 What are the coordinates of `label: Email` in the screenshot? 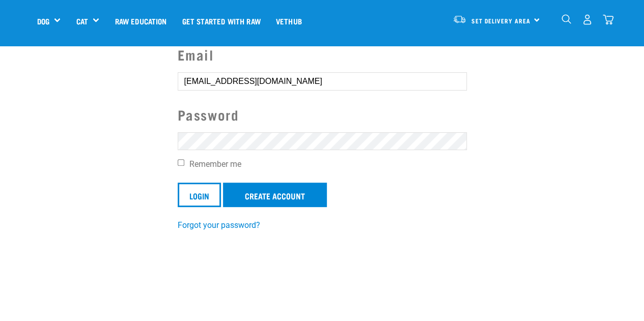 It's located at (322, 54).